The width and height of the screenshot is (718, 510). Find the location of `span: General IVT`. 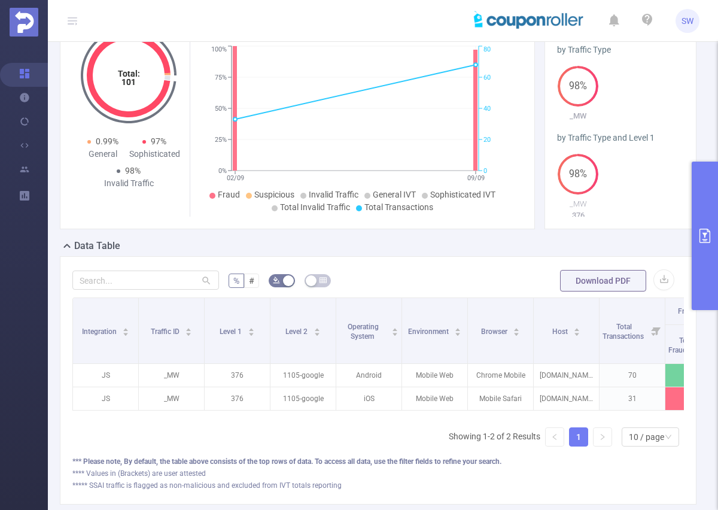

span: General IVT is located at coordinates (394, 194).